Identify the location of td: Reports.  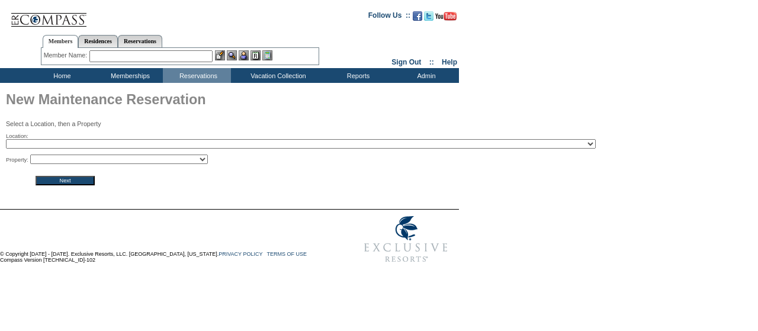
(357, 75).